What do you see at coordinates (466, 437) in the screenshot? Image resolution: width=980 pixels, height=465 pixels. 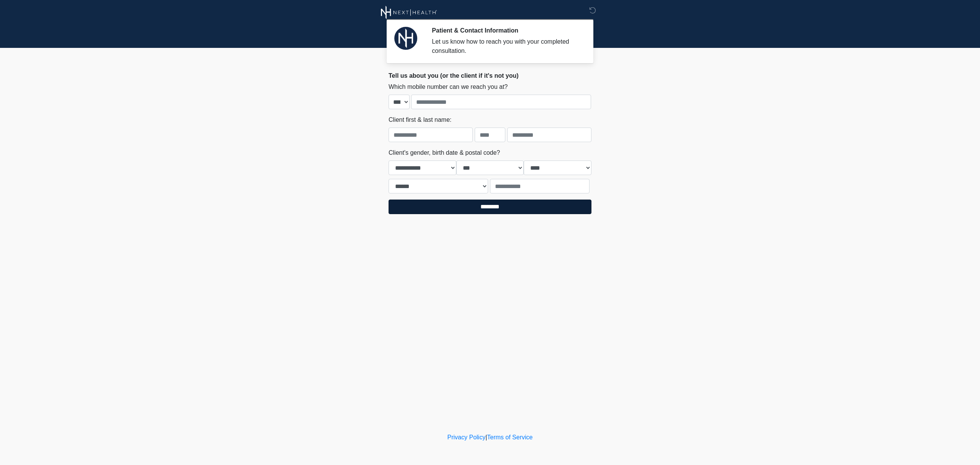 I see `a: Privacy Policy` at bounding box center [466, 437].